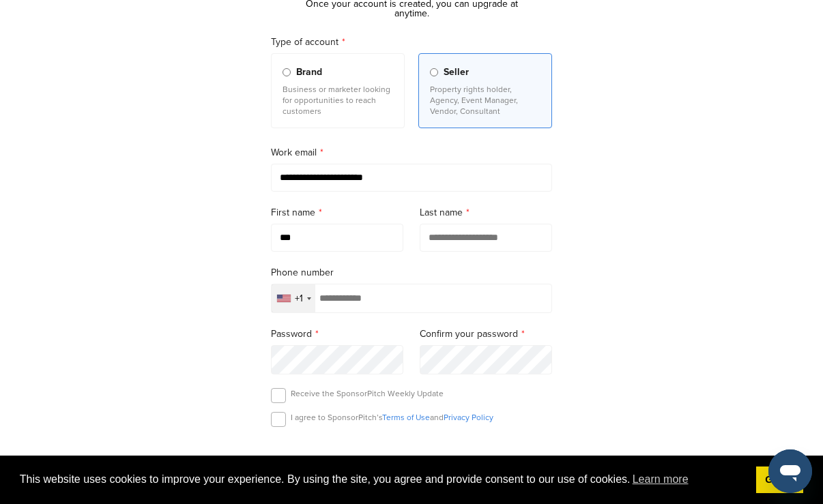  I want to click on label: Confirm your password, so click(486, 334).